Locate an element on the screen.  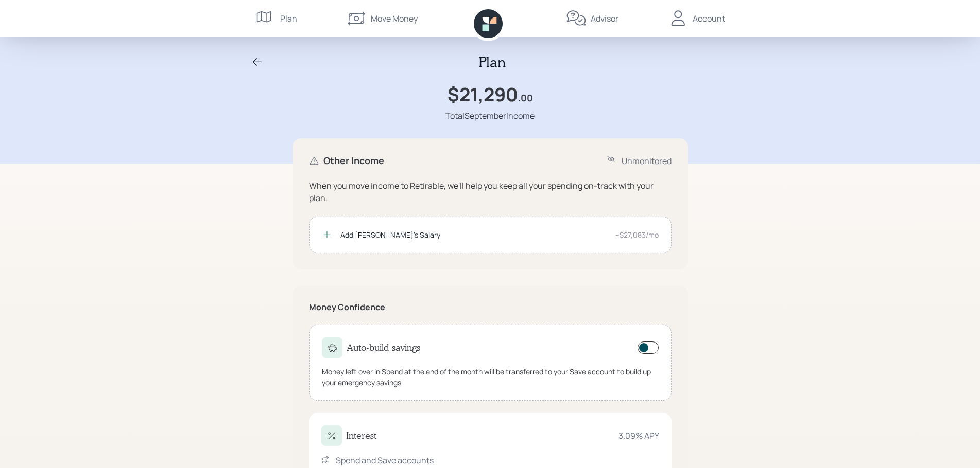
div: ~$27,083/mo is located at coordinates (636, 235).